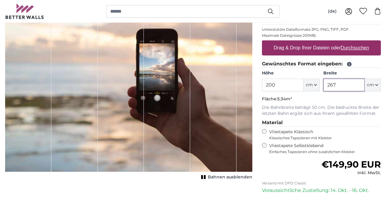  I want to click on span: Klassisches Tapezieren mit Kleister, so click(323, 138).